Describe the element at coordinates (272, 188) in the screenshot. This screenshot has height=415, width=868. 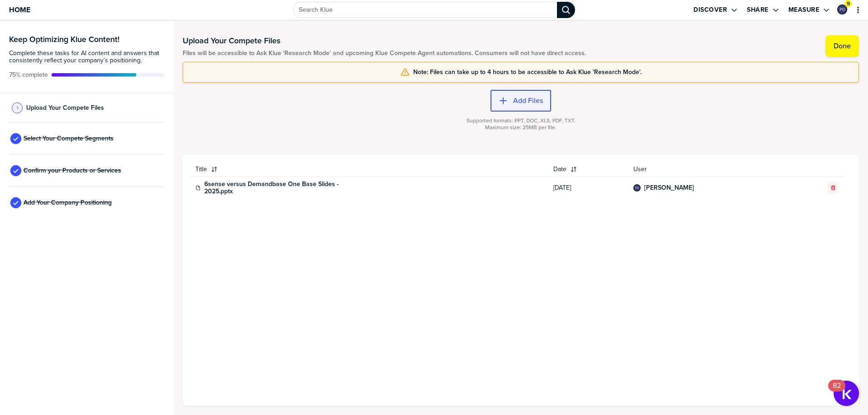
I see `a: 6sense versus Demandbase One Base Slides - 2025.pptx` at that location.